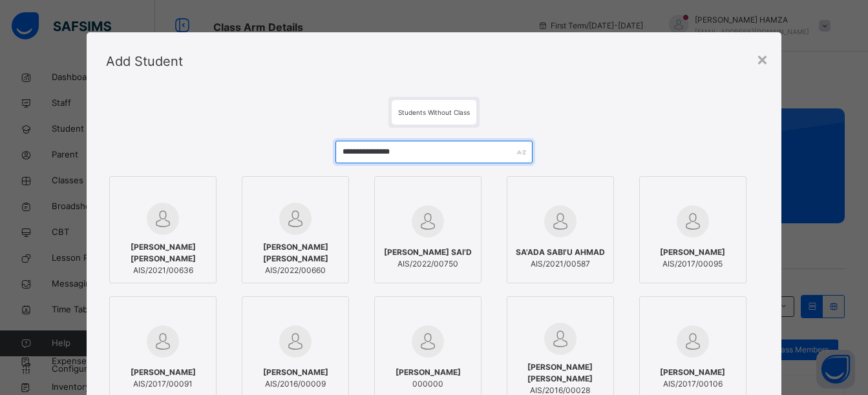 The width and height of the screenshot is (868, 395). What do you see at coordinates (163, 270) in the screenshot?
I see `span: AIS/2021/00636` at bounding box center [163, 270].